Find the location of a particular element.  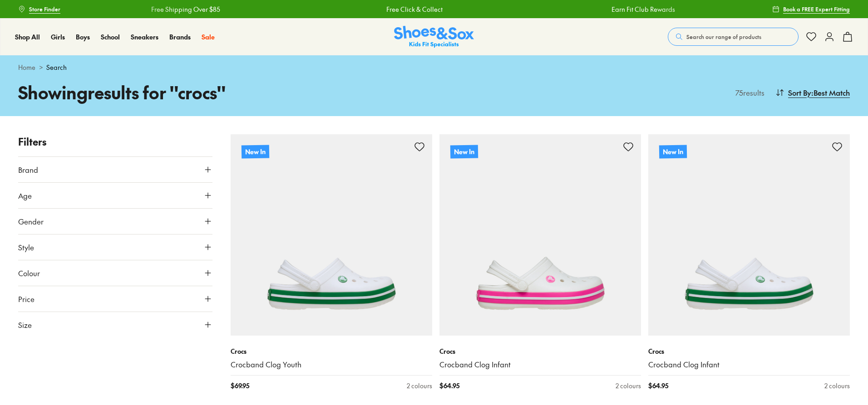

p: Filters is located at coordinates (116, 141).